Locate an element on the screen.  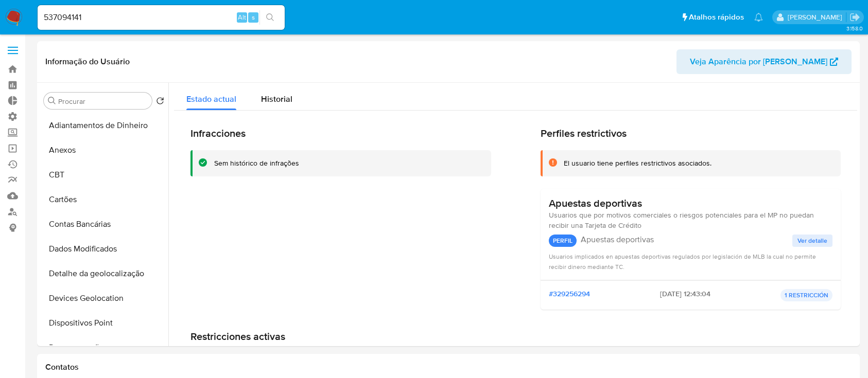
input: Pesquise usuários ou casos... is located at coordinates (162, 18).